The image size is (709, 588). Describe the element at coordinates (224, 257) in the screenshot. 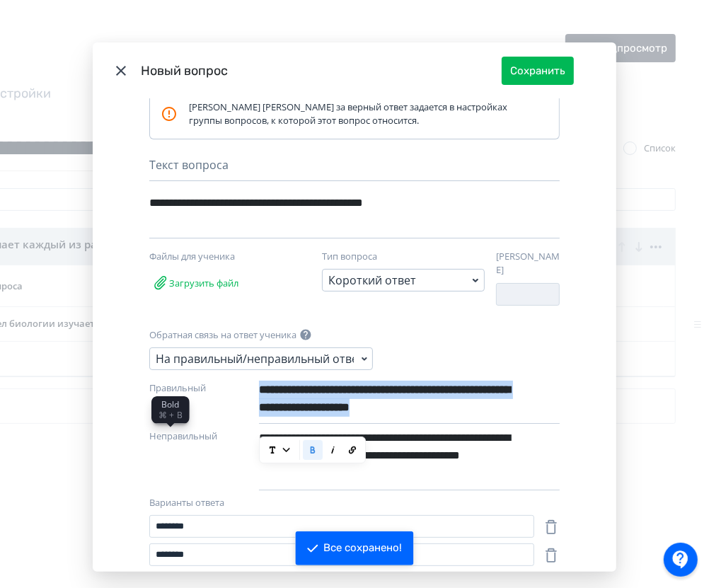

I see `div: Файлы для ученика` at that location.